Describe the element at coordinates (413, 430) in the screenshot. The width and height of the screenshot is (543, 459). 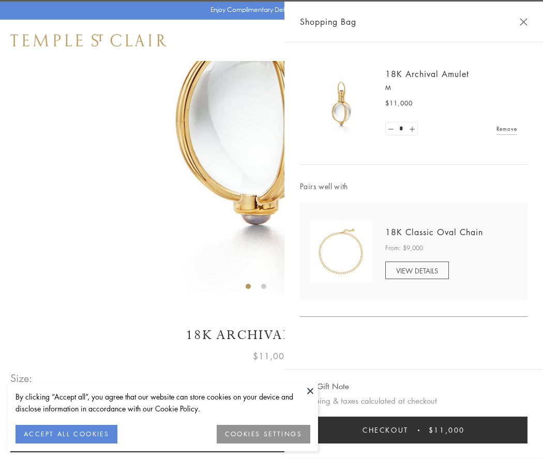
I see `button: Checkout $11,000` at that location.